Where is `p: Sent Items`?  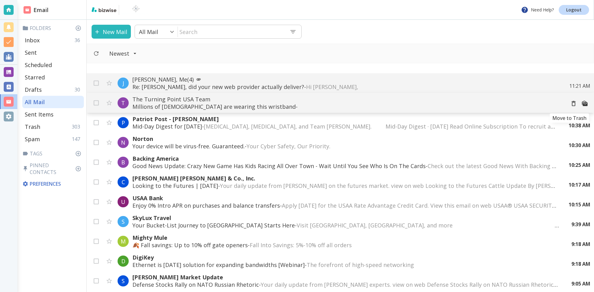 p: Sent Items is located at coordinates (39, 114).